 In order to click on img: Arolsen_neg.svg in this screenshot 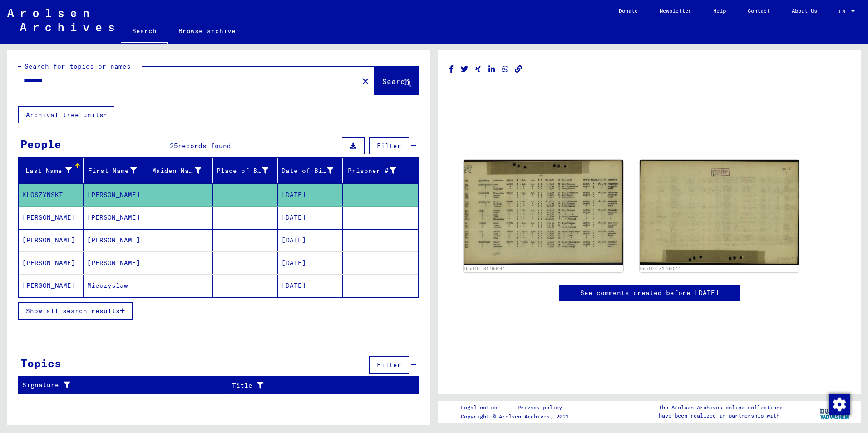, I will do `click(61, 20)`.